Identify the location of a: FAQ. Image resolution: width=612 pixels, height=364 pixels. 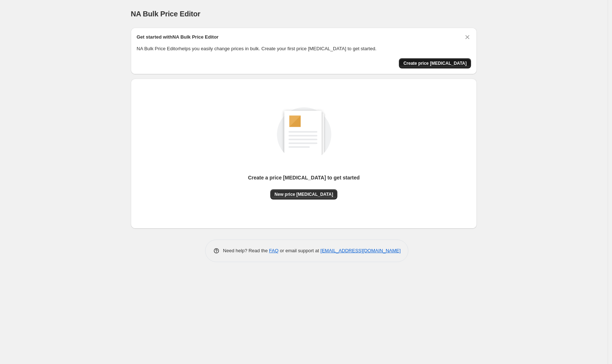
(274, 251).